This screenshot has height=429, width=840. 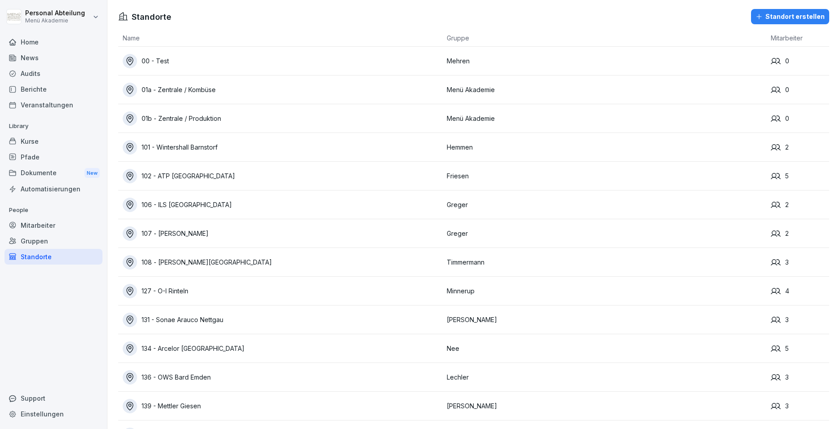 What do you see at coordinates (92, 173) in the screenshot?
I see `div: New` at bounding box center [92, 173].